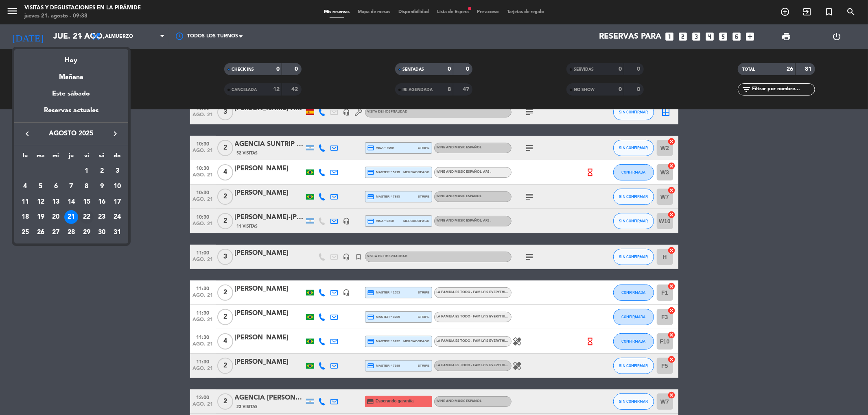  Describe the element at coordinates (102, 233) in the screenshot. I see `div: 30` at that location.